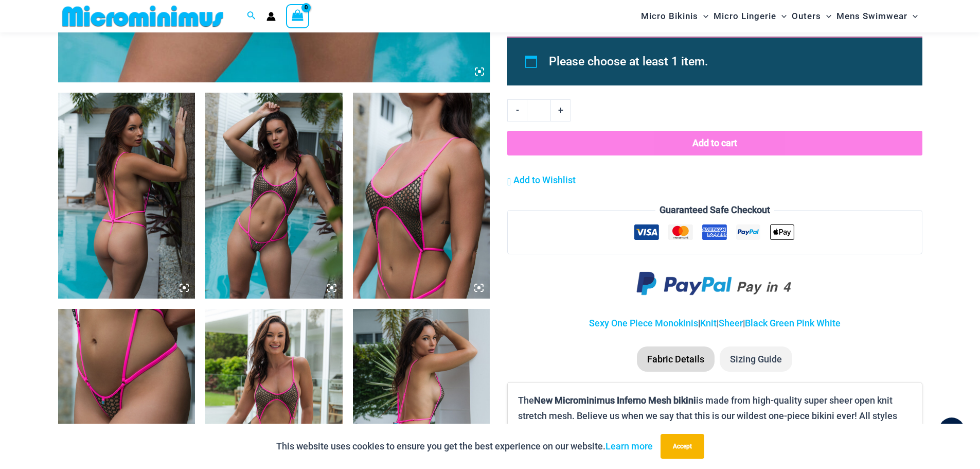 This screenshot has width=980, height=469. I want to click on span: Add to Wishlist, so click(544, 180).